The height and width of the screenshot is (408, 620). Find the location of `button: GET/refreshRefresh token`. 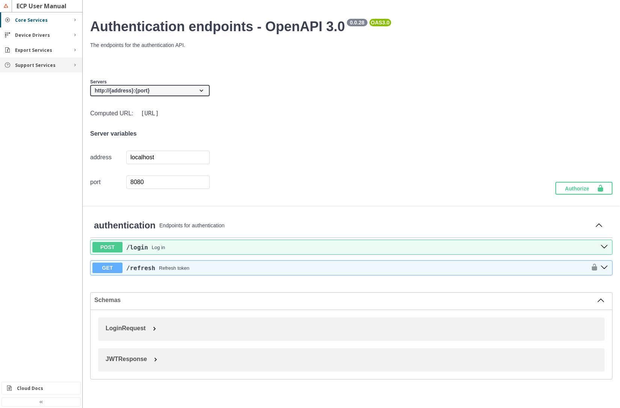

button: GET/refreshRefresh token is located at coordinates (339, 268).